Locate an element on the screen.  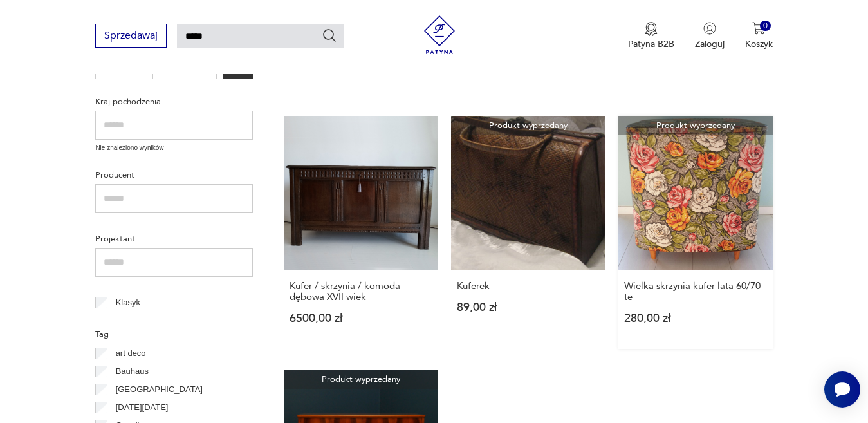
button: Patyna B2B is located at coordinates (652, 36).